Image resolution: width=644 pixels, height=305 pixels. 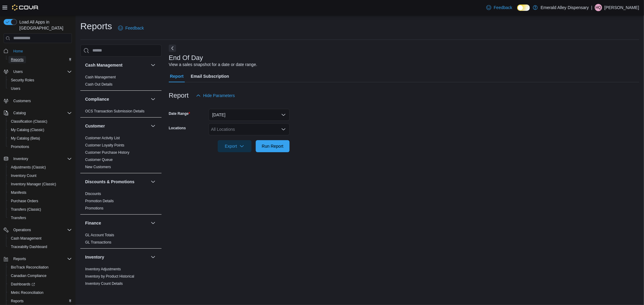 What do you see at coordinates (29, 121) in the screenshot?
I see `span: Classification (Classic)` at bounding box center [29, 121].